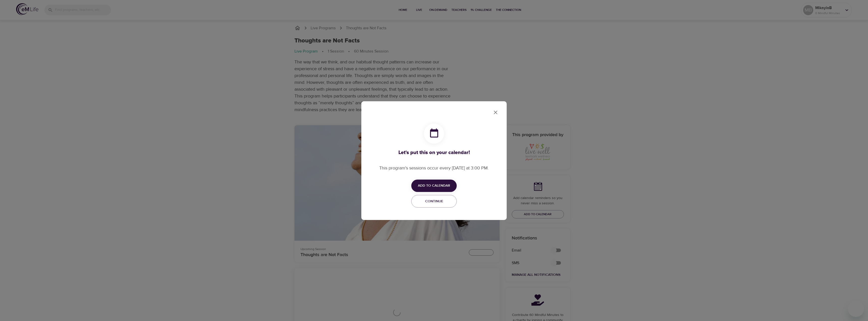 This screenshot has height=321, width=868. I want to click on h3: Let's put this on your calendar!, so click(434, 152).